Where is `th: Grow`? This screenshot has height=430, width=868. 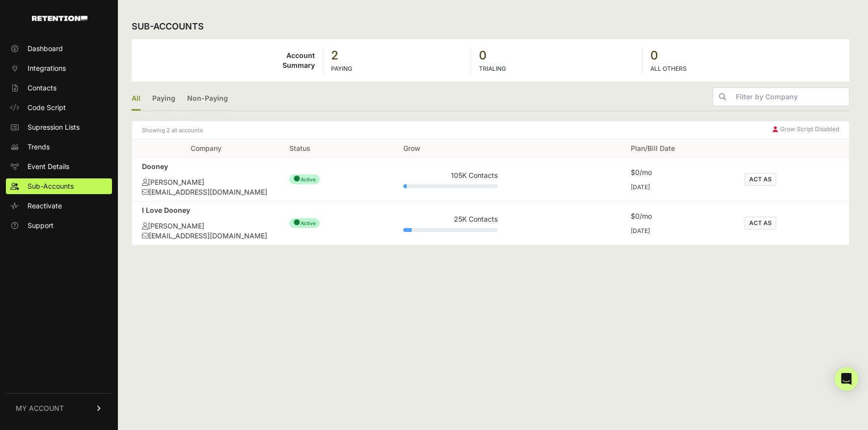 th: Grow is located at coordinates (451, 148).